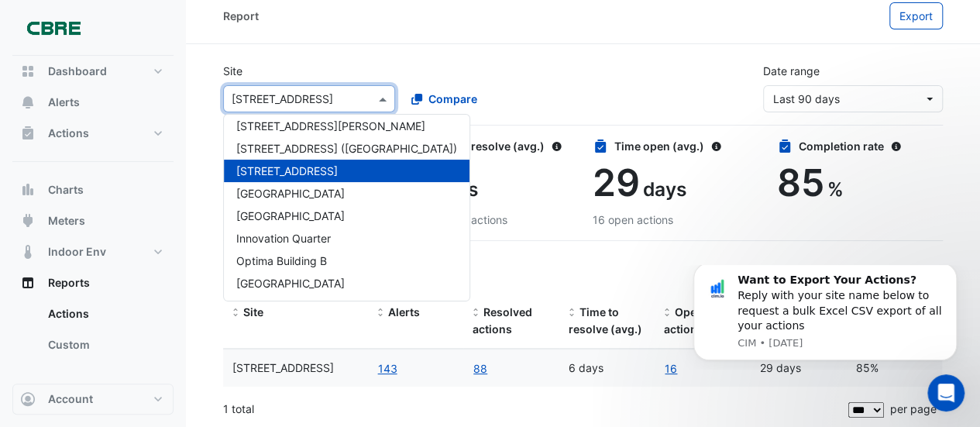 This screenshot has height=427, width=980. What do you see at coordinates (800, 182) in the screenshot?
I see `span: 85` at bounding box center [800, 182].